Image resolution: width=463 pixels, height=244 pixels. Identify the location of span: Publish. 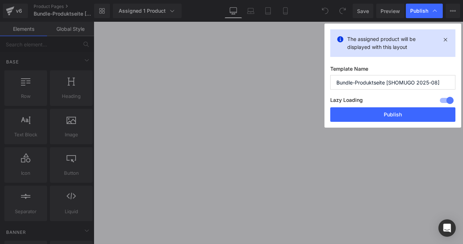
(419, 11).